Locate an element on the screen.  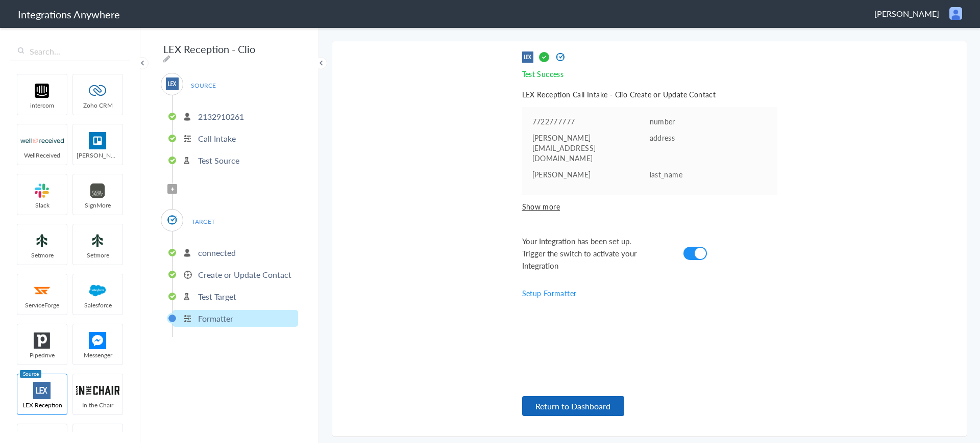
img: signmore-logo.png is located at coordinates (98, 191).